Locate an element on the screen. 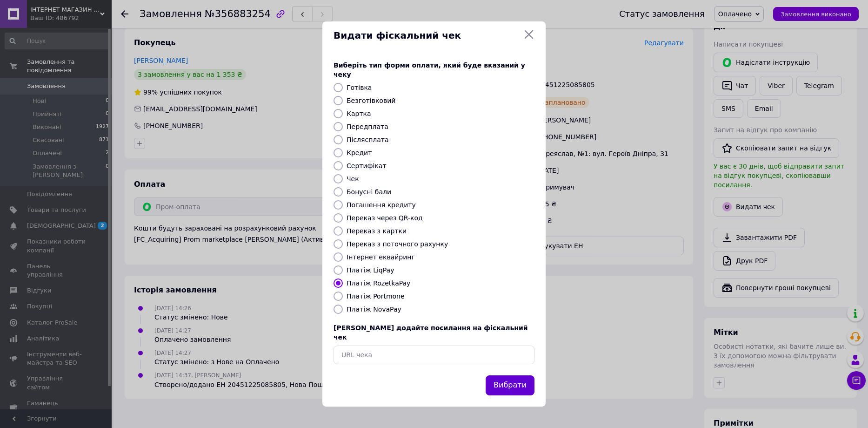 Image resolution: width=868 pixels, height=428 pixels. label: Готівка is located at coordinates (359, 88).